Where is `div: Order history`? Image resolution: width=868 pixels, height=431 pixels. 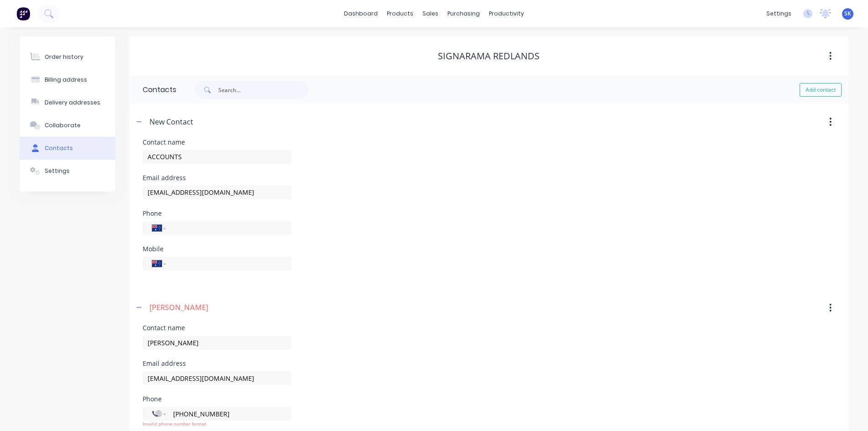 div: Order history is located at coordinates (63, 57).